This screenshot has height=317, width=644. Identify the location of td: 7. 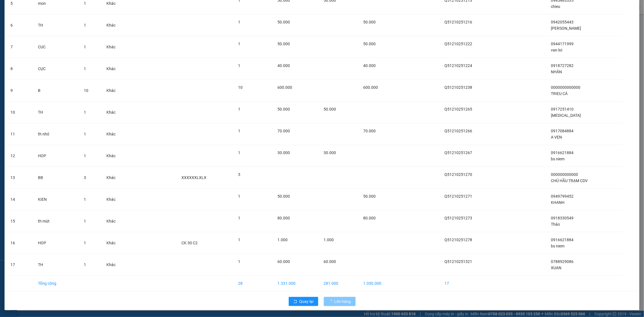
(20, 47).